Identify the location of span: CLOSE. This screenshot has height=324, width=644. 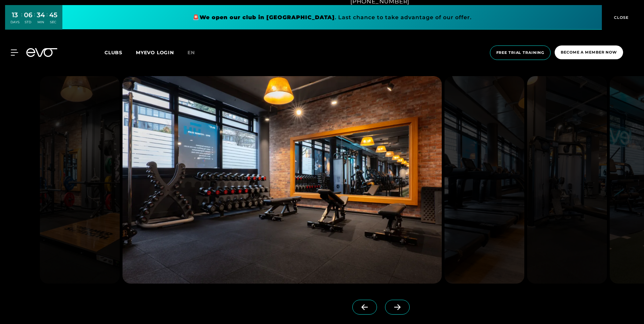
(621, 18).